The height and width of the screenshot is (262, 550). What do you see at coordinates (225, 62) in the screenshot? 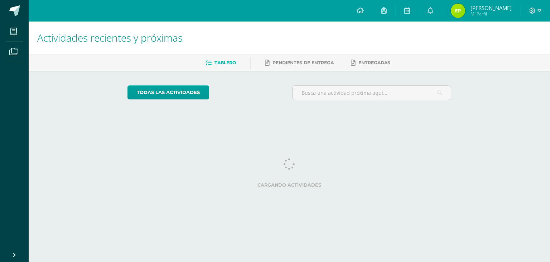
I see `span: Tablero` at bounding box center [225, 62].